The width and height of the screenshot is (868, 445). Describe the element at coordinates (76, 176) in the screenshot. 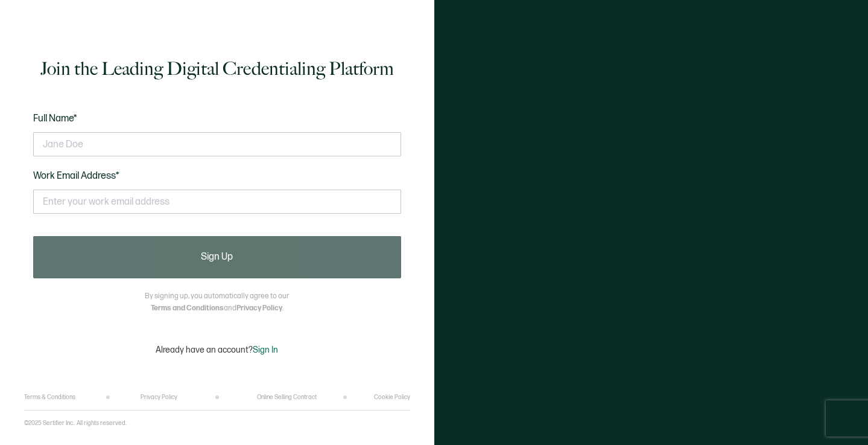

I see `span: Work Email Address*` at that location.